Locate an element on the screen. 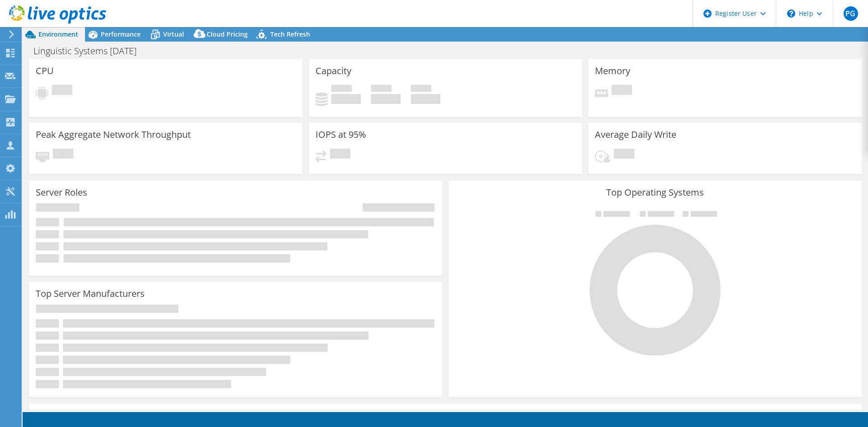 The width and height of the screenshot is (868, 427). h3: Top Operating Systems is located at coordinates (655, 193).